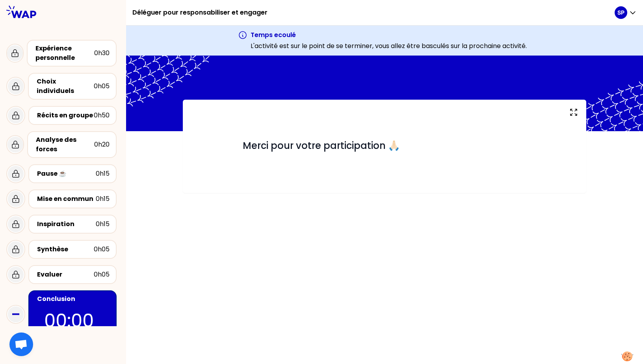 The width and height of the screenshot is (643, 364). Describe the element at coordinates (102, 144) in the screenshot. I see `div: 0h20` at that location.